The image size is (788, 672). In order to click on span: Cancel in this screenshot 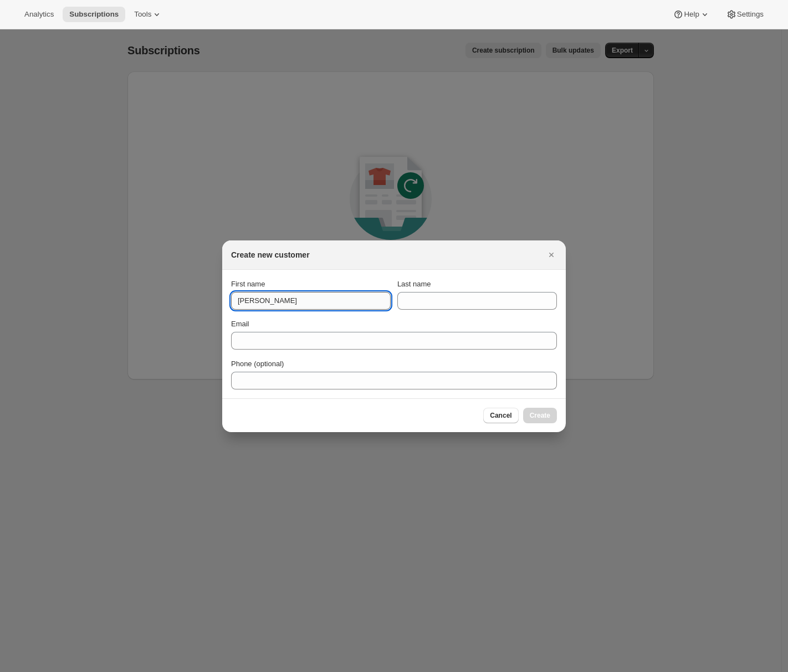, I will do `click(500, 415)`.